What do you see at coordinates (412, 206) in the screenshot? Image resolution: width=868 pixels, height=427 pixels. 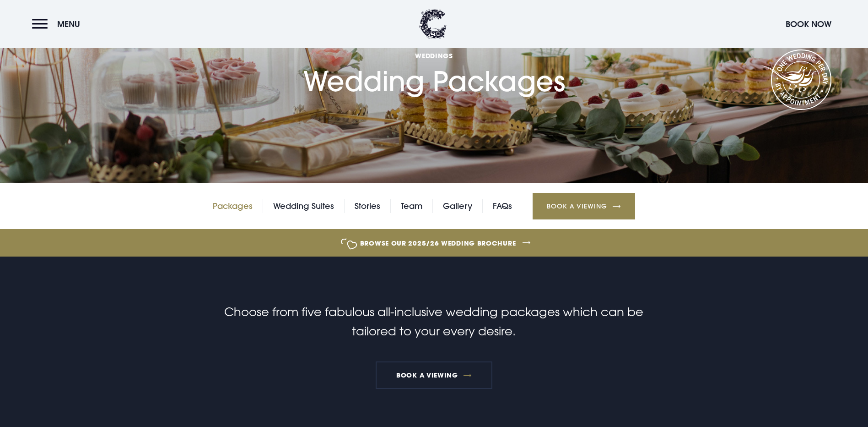 I see `a: Team` at bounding box center [412, 206].